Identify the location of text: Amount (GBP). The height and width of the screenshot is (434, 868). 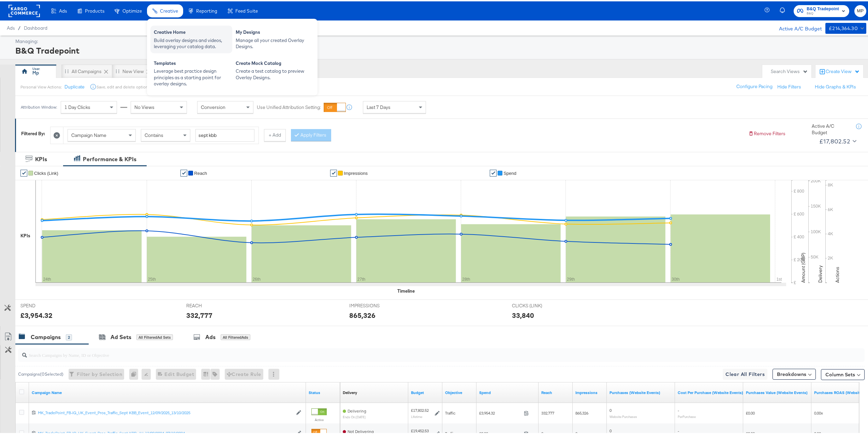
(803, 266).